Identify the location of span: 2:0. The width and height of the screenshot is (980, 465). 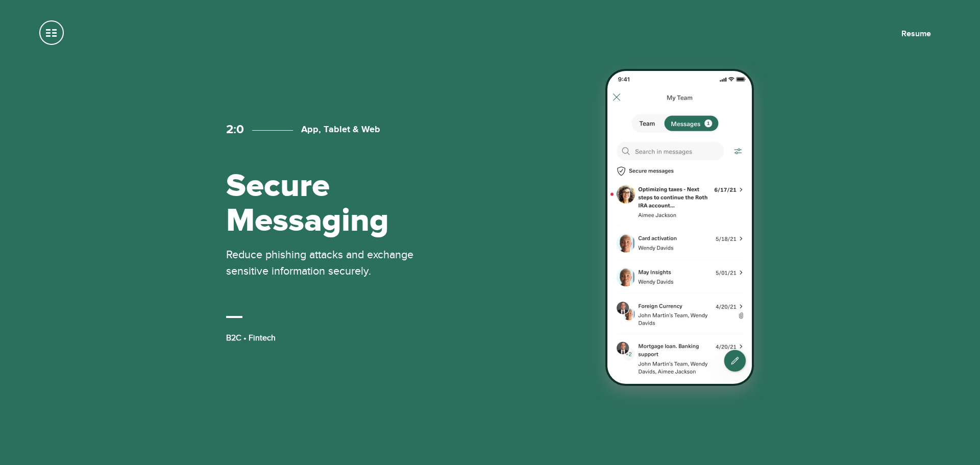
(235, 129).